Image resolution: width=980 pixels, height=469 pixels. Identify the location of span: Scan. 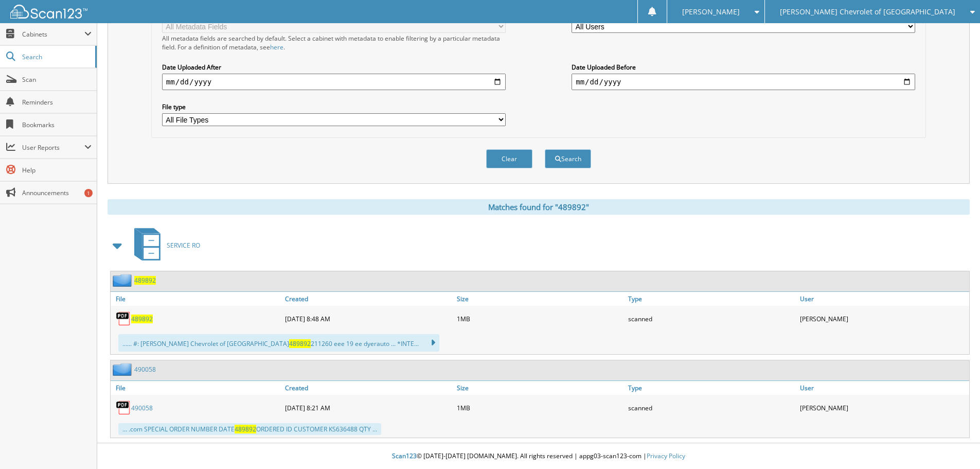
(56, 79).